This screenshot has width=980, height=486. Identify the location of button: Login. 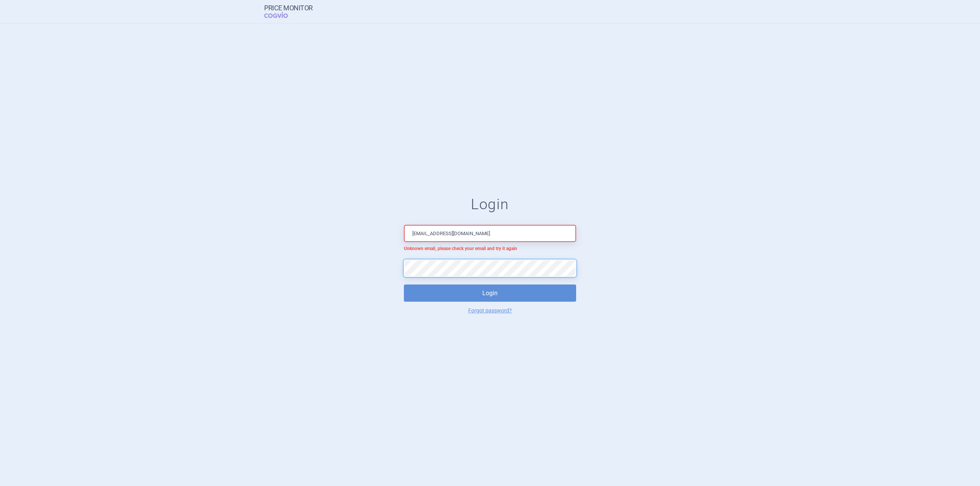
(490, 293).